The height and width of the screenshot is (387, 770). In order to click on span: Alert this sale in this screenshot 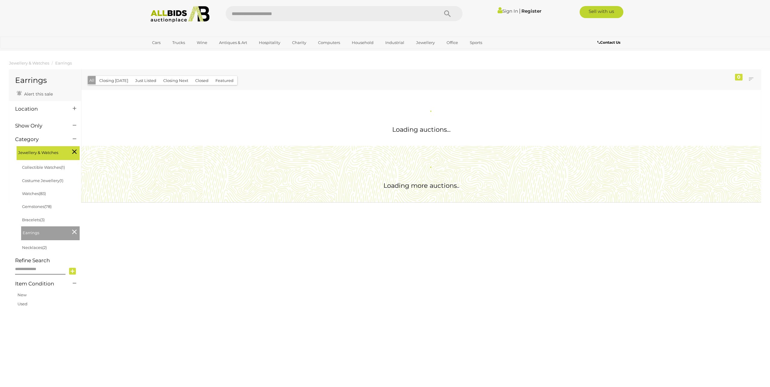, I will do `click(38, 94)`.